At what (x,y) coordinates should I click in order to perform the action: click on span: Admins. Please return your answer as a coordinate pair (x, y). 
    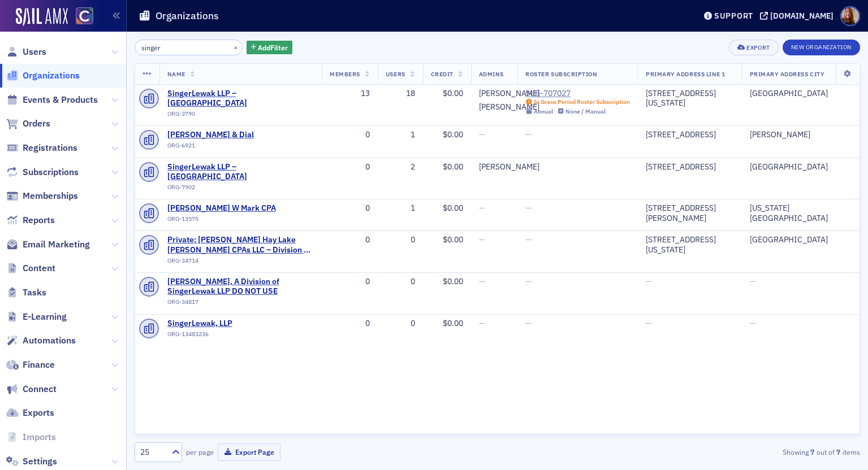
    Looking at the image, I should click on (491, 74).